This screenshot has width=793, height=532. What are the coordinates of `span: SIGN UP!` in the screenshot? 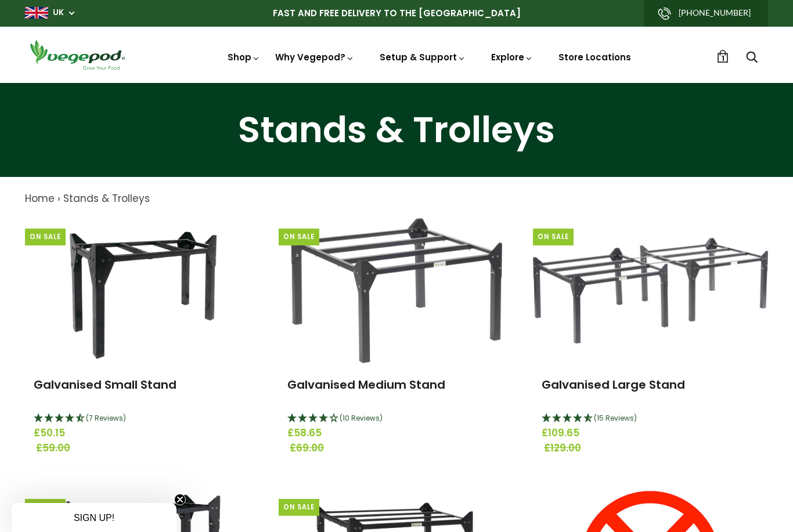 It's located at (94, 518).